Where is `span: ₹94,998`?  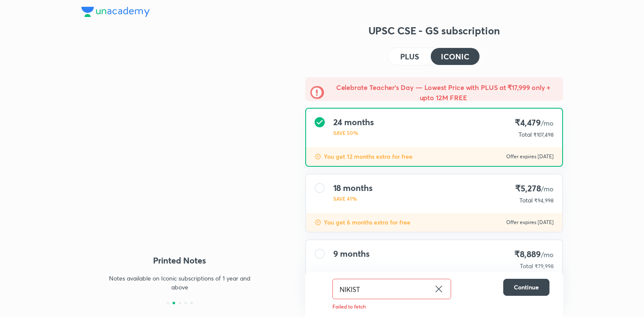 span: ₹94,998 is located at coordinates (544, 200).